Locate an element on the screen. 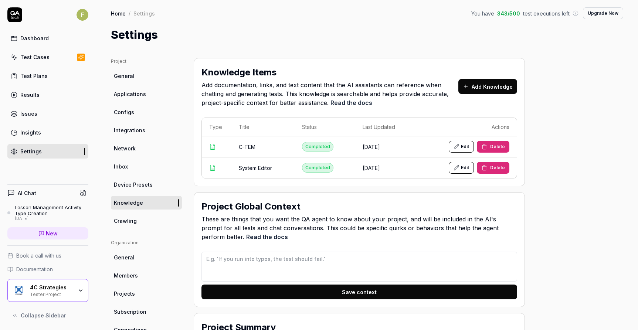 This screenshot has height=330, width=638. a: Integrations is located at coordinates (146, 130).